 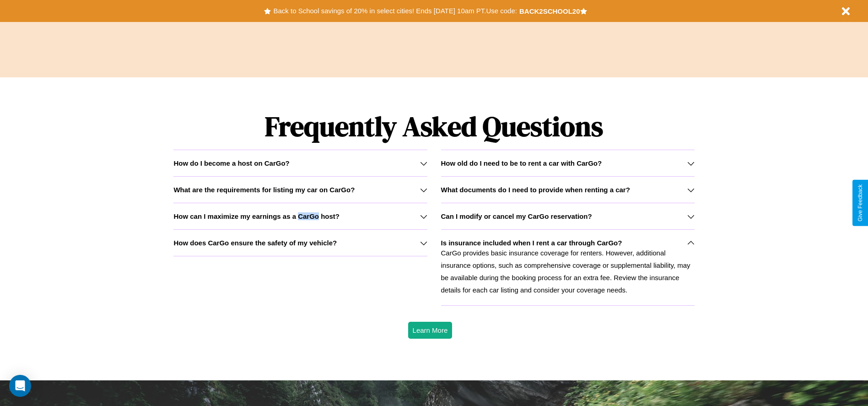 What do you see at coordinates (434, 126) in the screenshot?
I see `h1: Frequently Asked Questions` at bounding box center [434, 126].